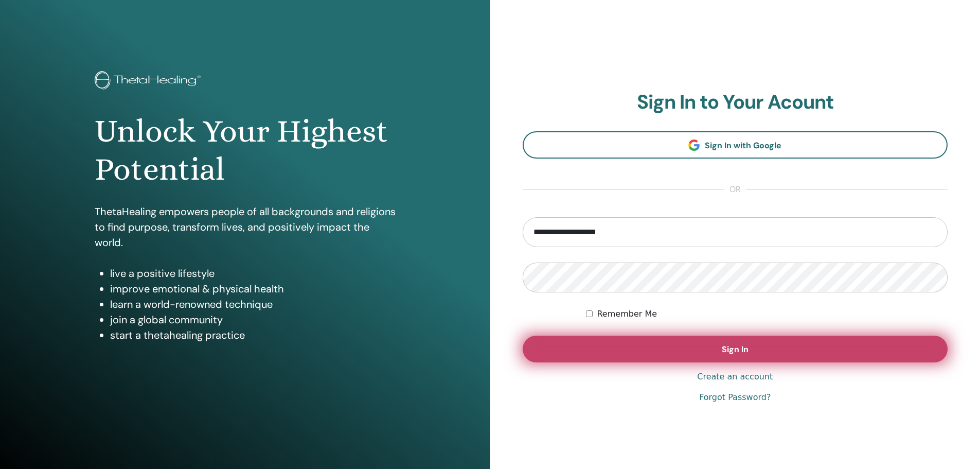  What do you see at coordinates (734, 397) in the screenshot?
I see `a: Forgot Password?` at bounding box center [734, 397].